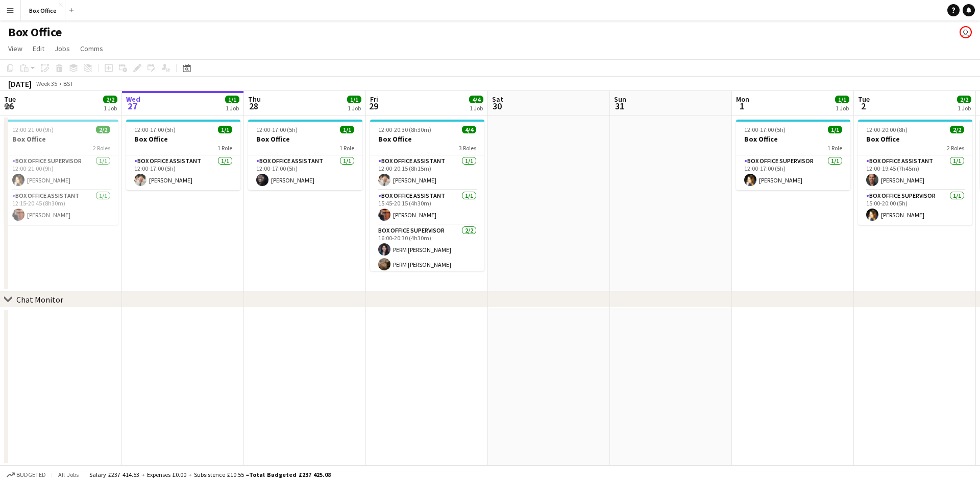  What do you see at coordinates (43, 10) in the screenshot?
I see `button: Box Office` at bounding box center [43, 10].